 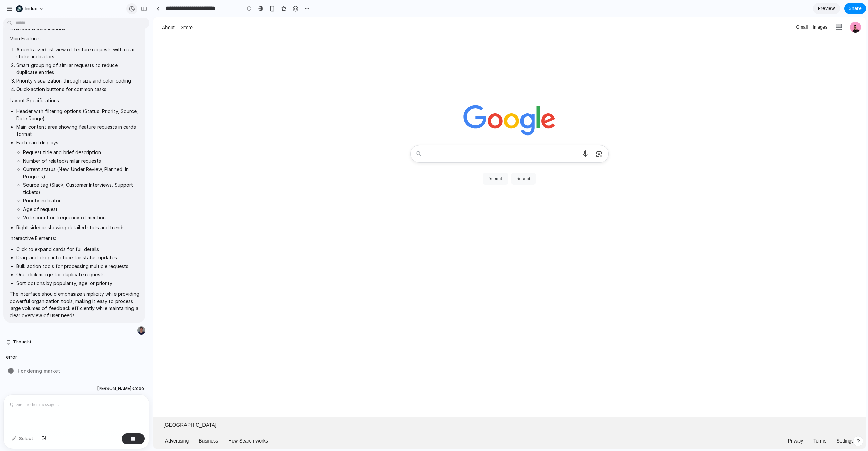 I want to click on li: Bulk action tools for processing multiple requests, so click(x=78, y=266).